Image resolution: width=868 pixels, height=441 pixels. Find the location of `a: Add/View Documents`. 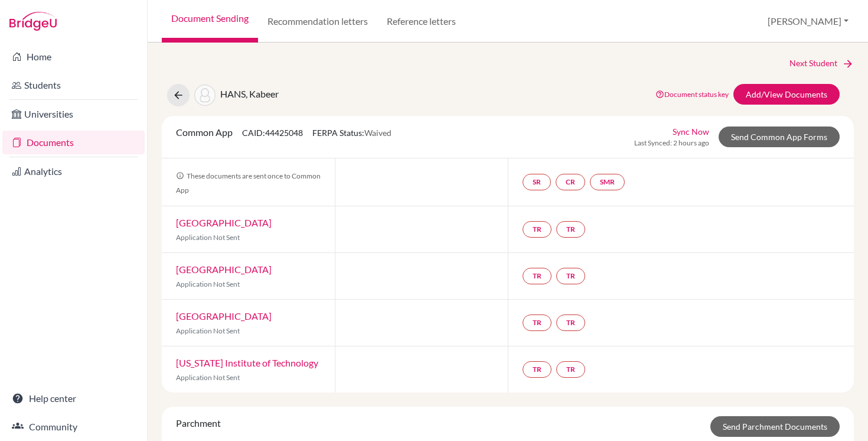

a: Add/View Documents is located at coordinates (787, 94).